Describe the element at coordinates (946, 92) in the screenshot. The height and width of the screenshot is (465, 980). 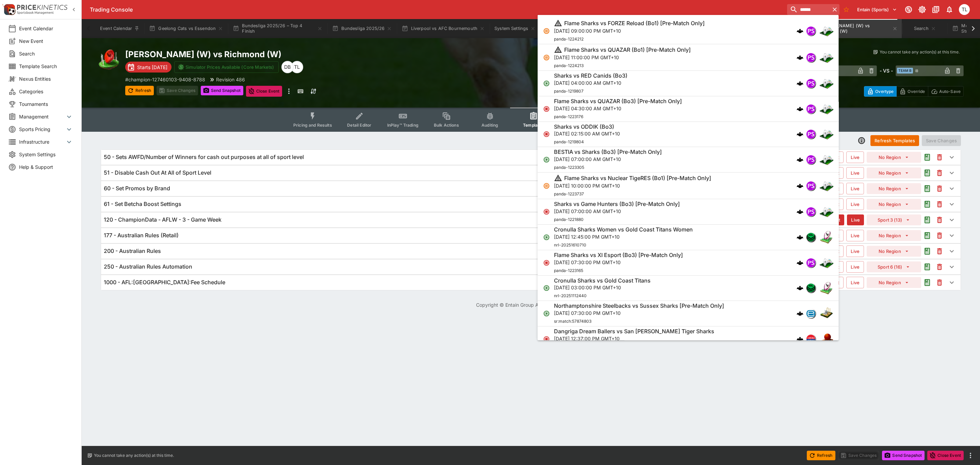
I see `button: Auto-Save` at that location.